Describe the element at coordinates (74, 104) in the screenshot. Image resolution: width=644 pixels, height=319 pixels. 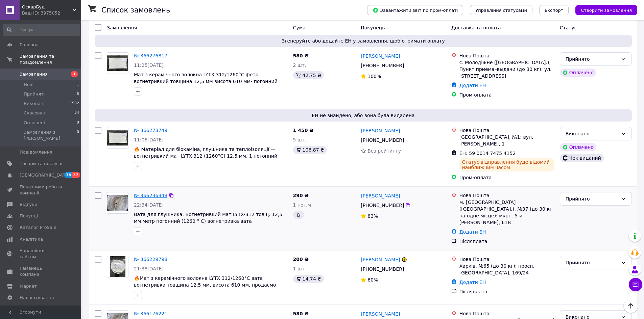
I see `span: 1502` at that location.